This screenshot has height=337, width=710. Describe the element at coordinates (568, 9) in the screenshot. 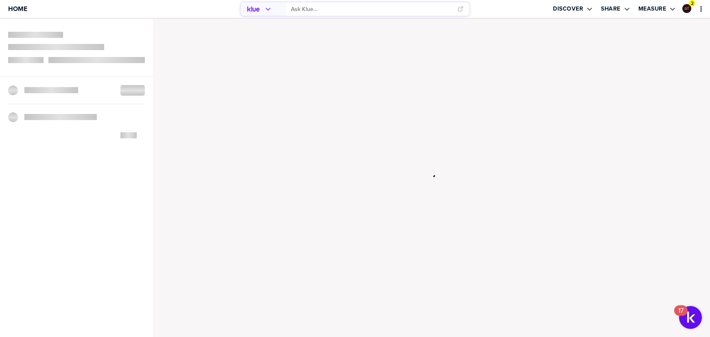

I see `label: Discover` at that location.